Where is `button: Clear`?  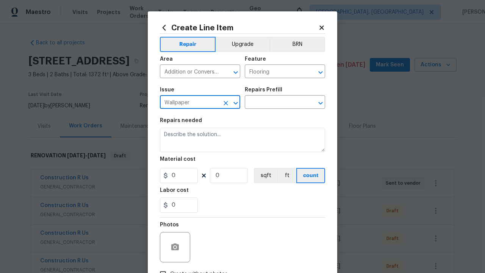 button: Clear is located at coordinates (226, 103).